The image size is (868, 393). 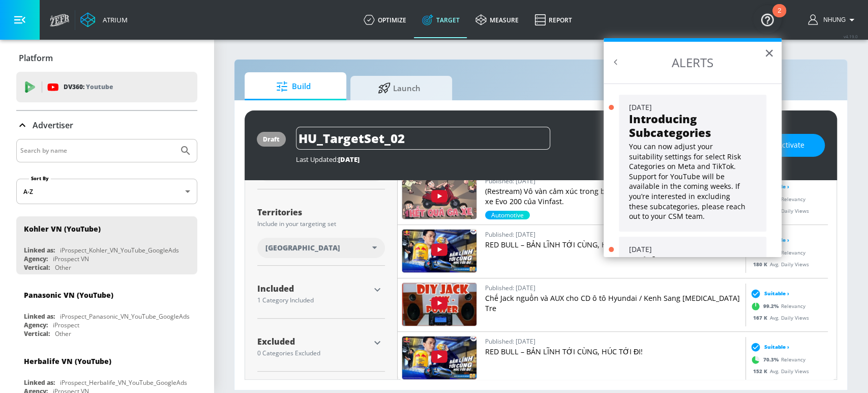 What do you see at coordinates (470, 159) in the screenshot?
I see `div: Last Updated:` at bounding box center [470, 159].